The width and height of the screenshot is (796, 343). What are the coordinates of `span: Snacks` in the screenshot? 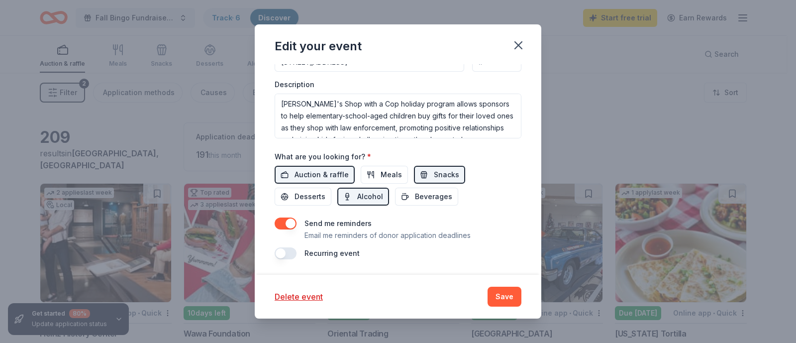 It's located at (446, 175).